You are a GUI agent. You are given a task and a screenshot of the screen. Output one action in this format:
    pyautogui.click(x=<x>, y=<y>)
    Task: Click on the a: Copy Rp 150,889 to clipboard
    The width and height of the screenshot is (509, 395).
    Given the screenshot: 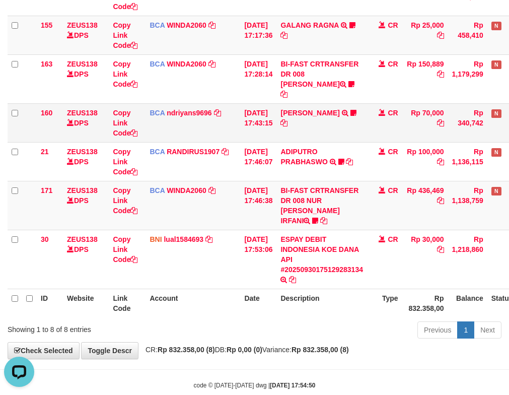 What is the action you would take?
    pyautogui.click(x=440, y=74)
    